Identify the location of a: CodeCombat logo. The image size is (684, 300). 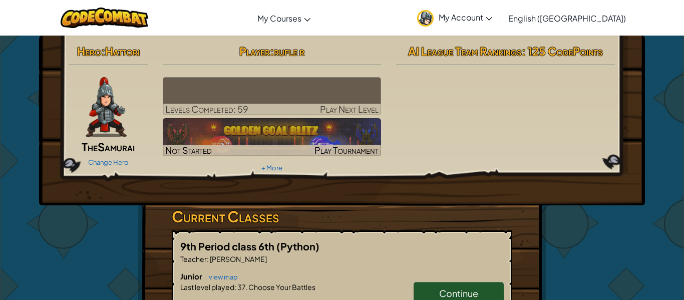
(104, 18).